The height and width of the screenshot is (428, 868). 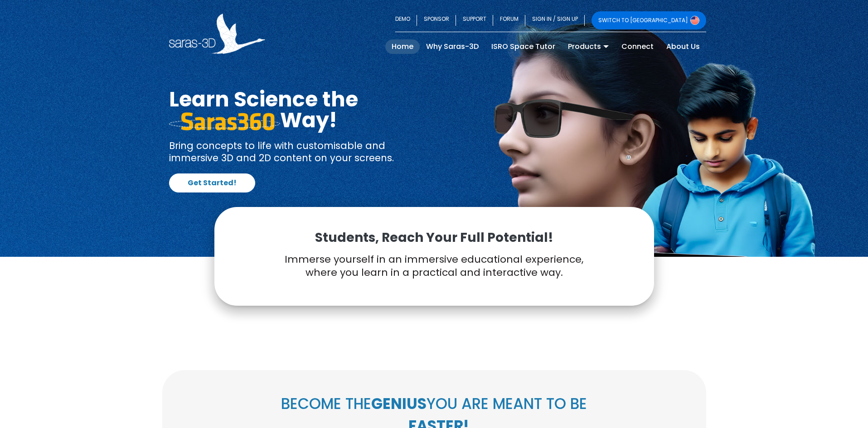 What do you see at coordinates (475, 20) in the screenshot?
I see `a: SUPPORT` at bounding box center [475, 20].